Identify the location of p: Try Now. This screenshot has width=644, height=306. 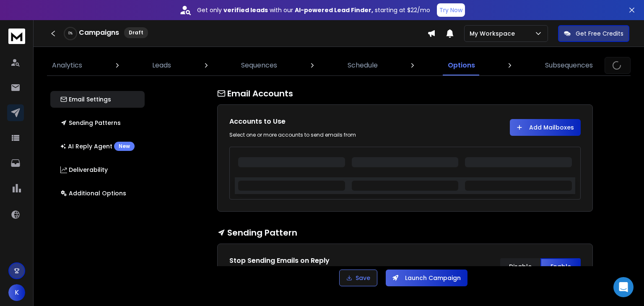
(451, 10).